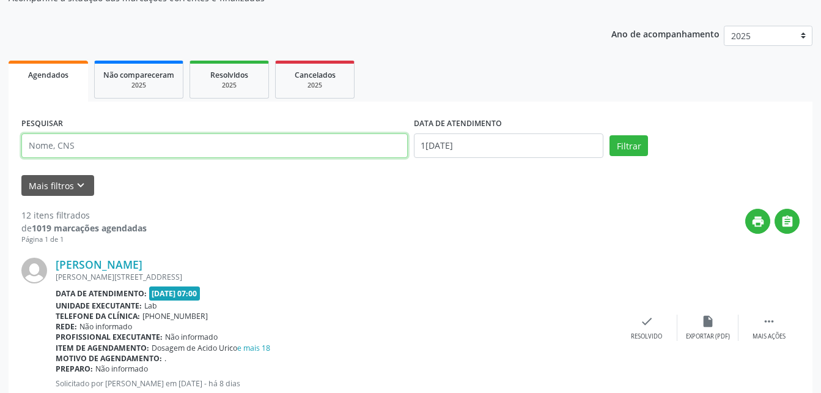  I want to click on i: check, so click(647, 321).